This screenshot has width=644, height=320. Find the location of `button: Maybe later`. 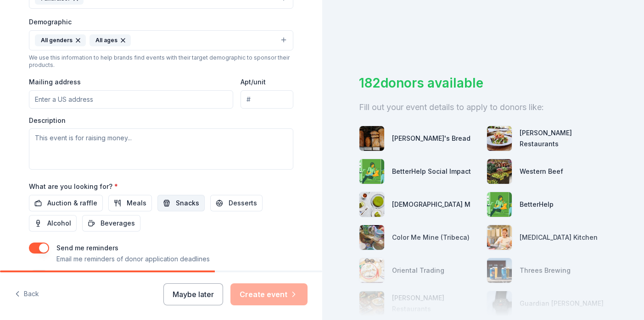

button: Maybe later is located at coordinates (193, 294).